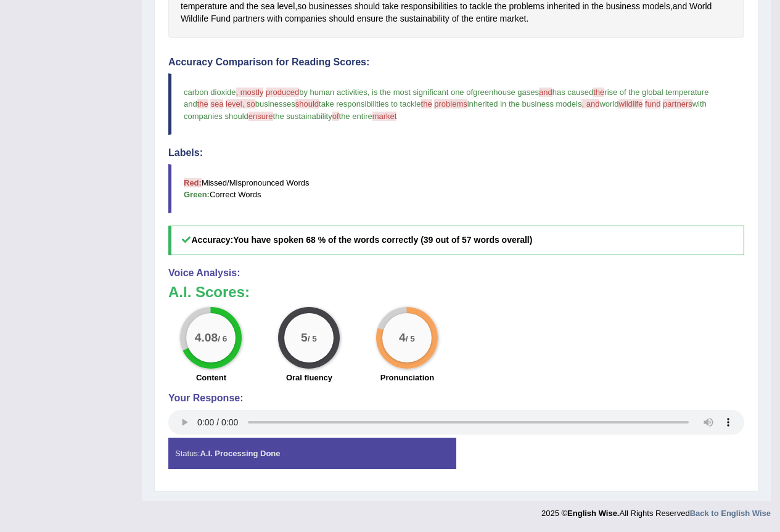 The image size is (780, 532). I want to click on strong: A.I. Processing Done, so click(240, 453).